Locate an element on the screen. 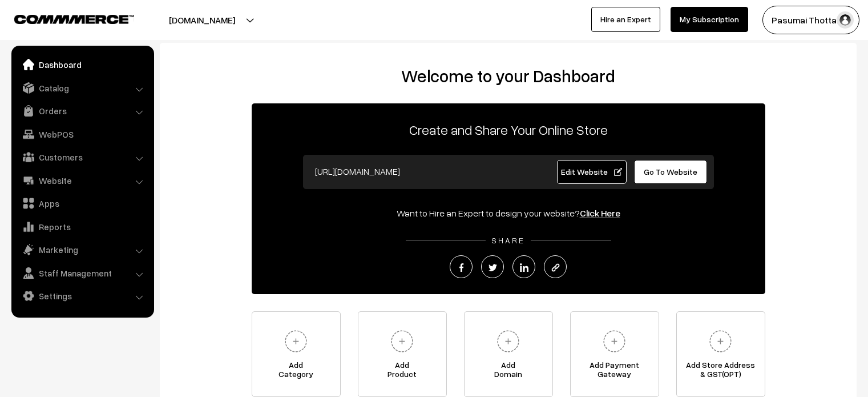  a: Click Here is located at coordinates (600, 213).